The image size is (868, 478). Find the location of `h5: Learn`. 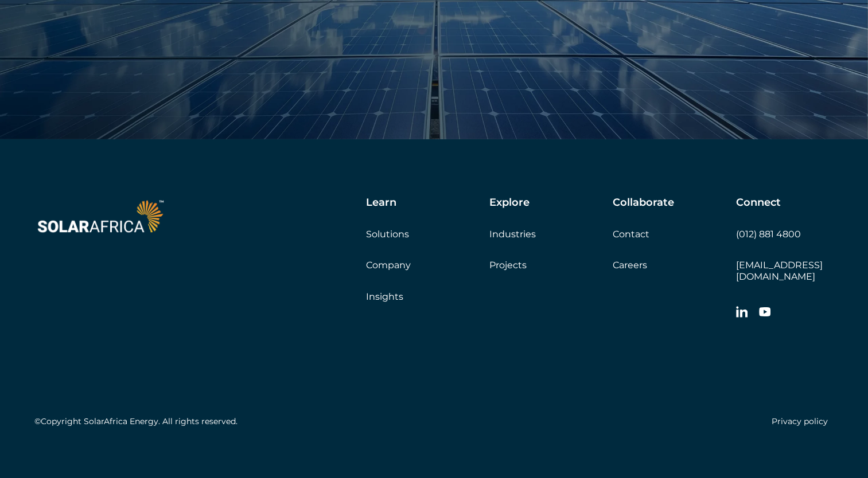

h5: Learn is located at coordinates (381, 203).